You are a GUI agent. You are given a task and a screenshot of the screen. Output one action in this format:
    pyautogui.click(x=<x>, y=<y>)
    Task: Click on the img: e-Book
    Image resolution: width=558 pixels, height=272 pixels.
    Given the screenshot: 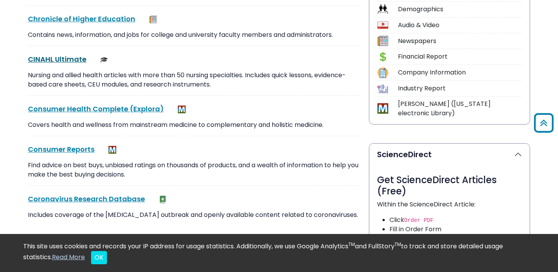 What is the action you would take?
    pyautogui.click(x=163, y=199)
    